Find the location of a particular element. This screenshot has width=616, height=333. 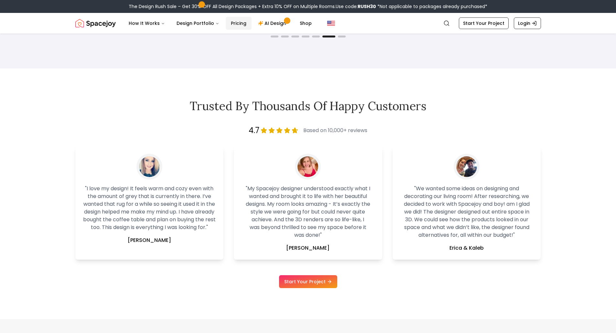

b: RUSH30 is located at coordinates (367, 6).